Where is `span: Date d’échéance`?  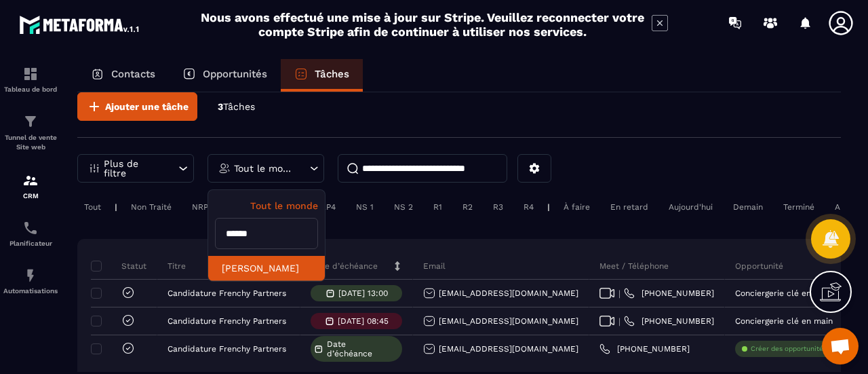 span: Date d’échéance is located at coordinates (362, 349).